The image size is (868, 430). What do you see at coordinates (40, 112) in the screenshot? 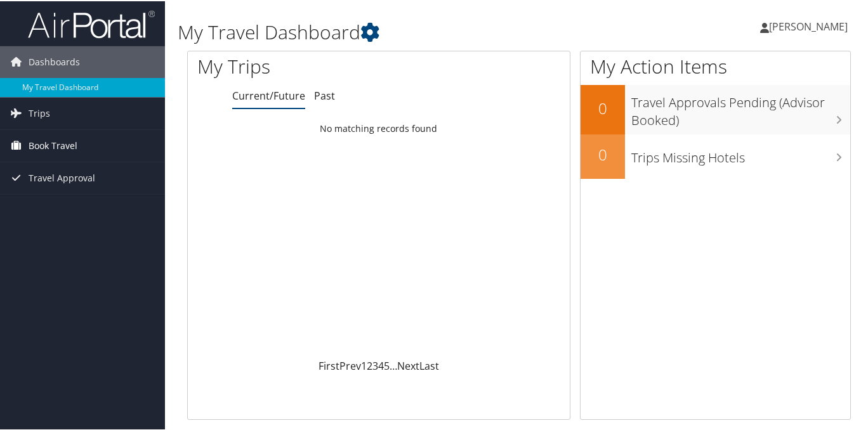
I see `span: Trips` at bounding box center [40, 112].